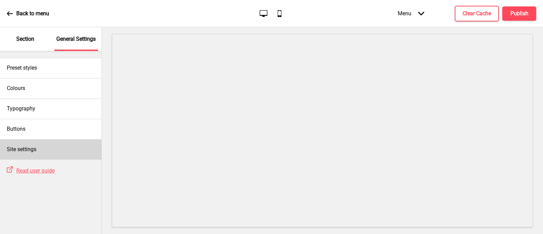 Image resolution: width=543 pixels, height=234 pixels. Describe the element at coordinates (76, 39) in the screenshot. I see `p: General Settings` at that location.